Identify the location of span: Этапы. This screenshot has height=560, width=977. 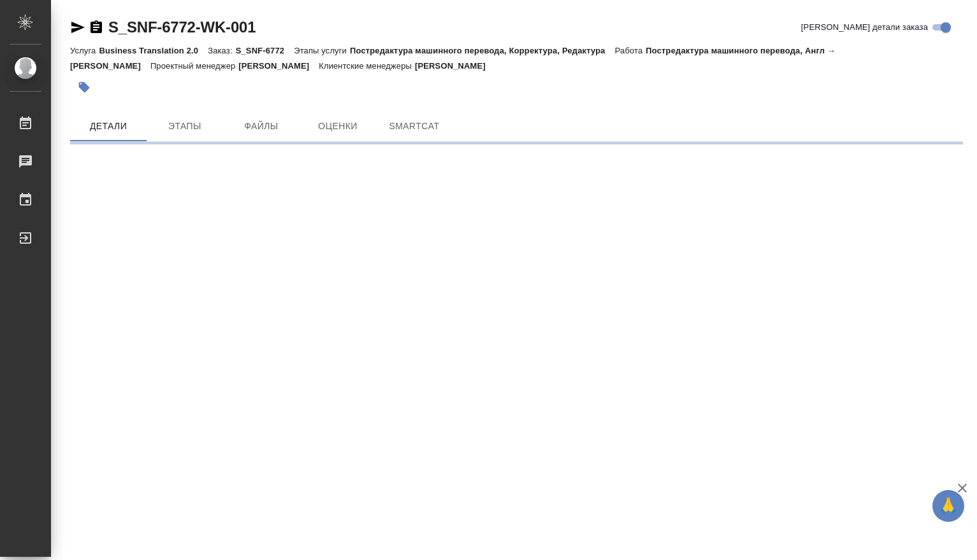
(185, 126).